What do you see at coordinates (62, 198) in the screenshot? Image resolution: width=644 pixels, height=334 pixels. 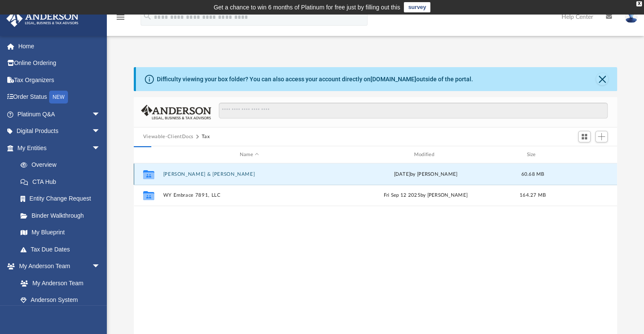 I see `a: Entity Change Request` at bounding box center [62, 198].